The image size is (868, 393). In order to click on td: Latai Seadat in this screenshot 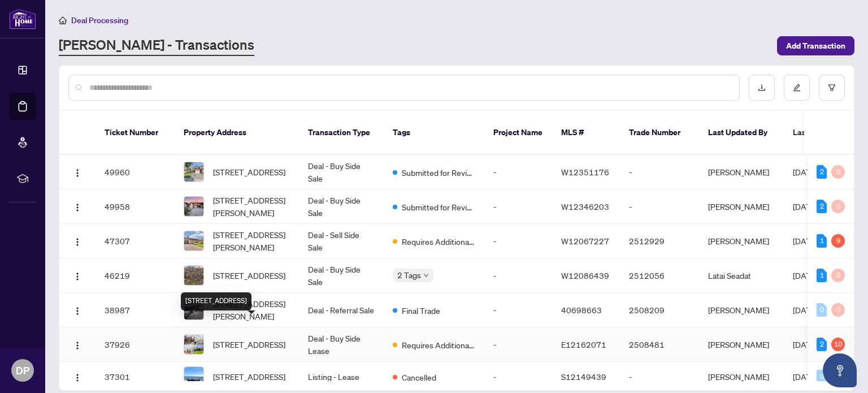, I will do `click(742, 276)`.